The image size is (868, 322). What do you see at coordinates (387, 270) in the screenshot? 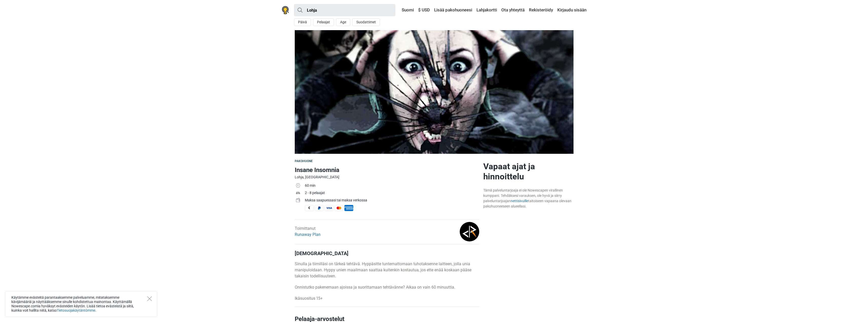
I see `p: Sinulla ja tiimilläsi on tärkeä tehtävä. Hyppäsitte tuntemattomaan tuhotaksenne laitteen, jolla u...` at bounding box center [387, 270].